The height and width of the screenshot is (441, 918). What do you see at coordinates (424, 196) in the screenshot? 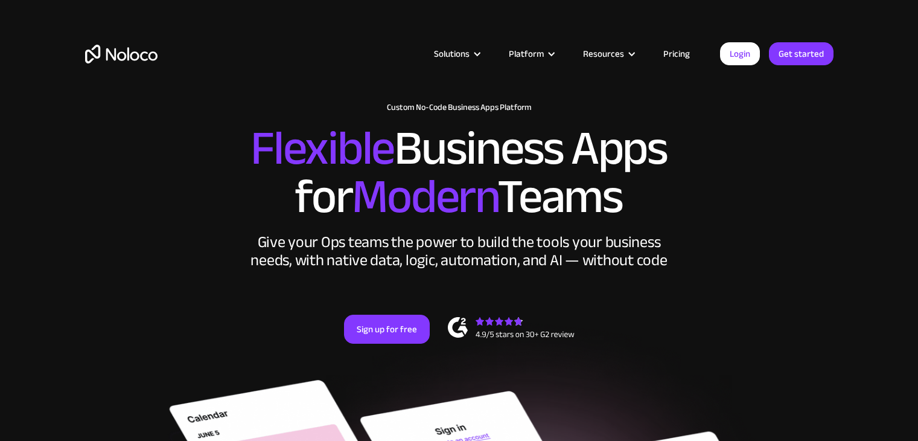
I see `span: Modern` at bounding box center [424, 196].